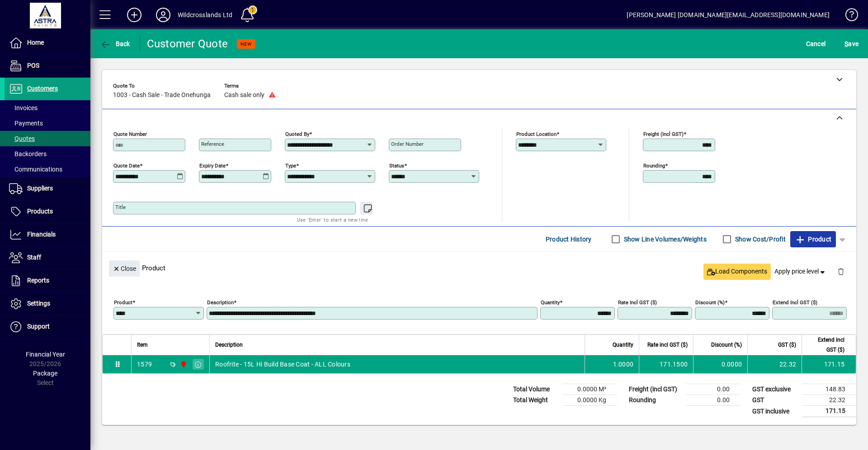 The height and width of the screenshot is (450, 868). What do you see at coordinates (759, 240) in the screenshot?
I see `label: Show Cost/Profit` at bounding box center [759, 240].